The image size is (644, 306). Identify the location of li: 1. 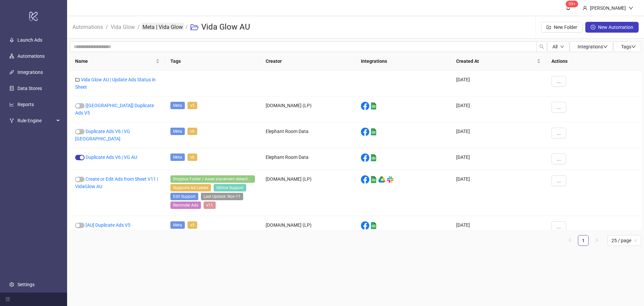
(583, 240).